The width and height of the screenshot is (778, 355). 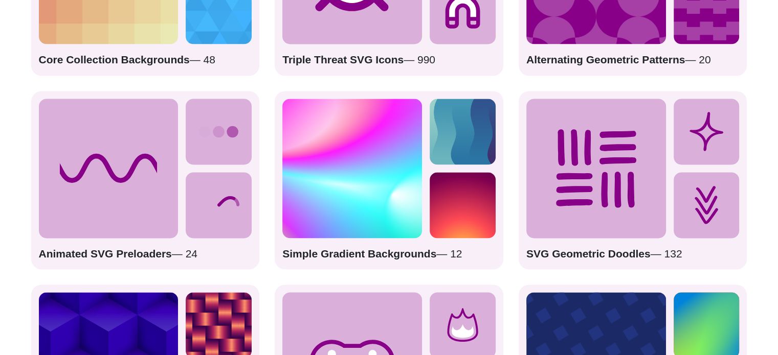 I want to click on p: — 48, so click(x=145, y=60).